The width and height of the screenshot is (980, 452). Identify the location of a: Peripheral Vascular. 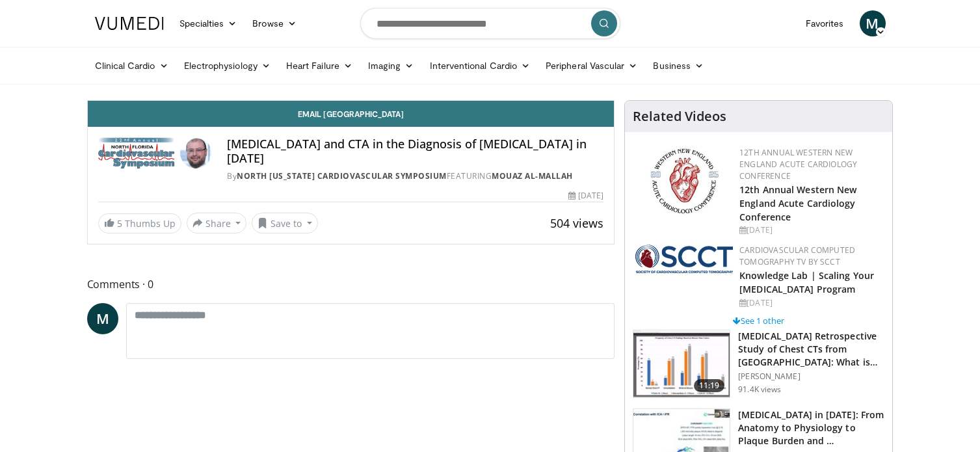
(591, 65).